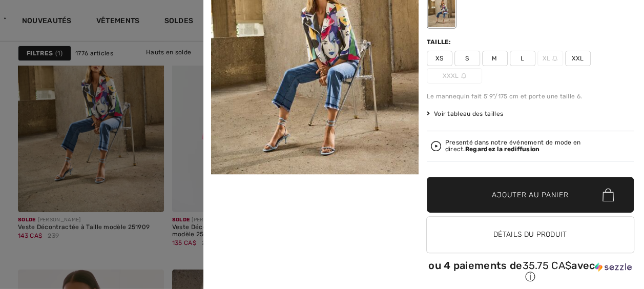  What do you see at coordinates (502, 149) in the screenshot?
I see `strong: Regardez la rediffusion` at bounding box center [502, 149].